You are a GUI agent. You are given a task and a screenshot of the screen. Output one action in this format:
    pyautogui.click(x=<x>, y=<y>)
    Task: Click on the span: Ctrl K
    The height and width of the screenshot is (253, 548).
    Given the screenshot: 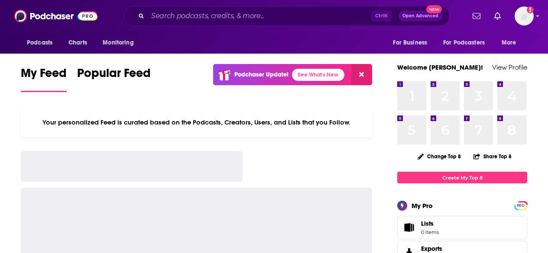 What is the action you would take?
    pyautogui.click(x=381, y=16)
    